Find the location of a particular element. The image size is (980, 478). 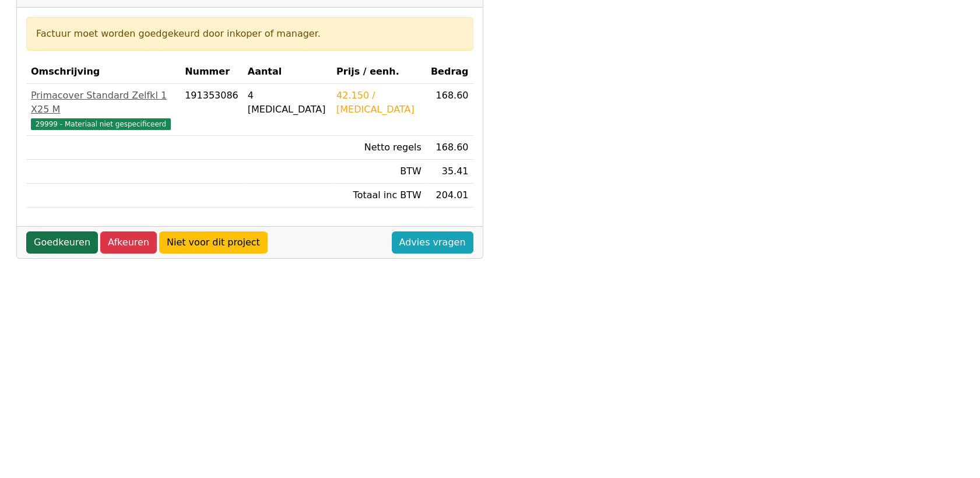

div: Factuur moet worden goedgekeurd door inkoper of manager. is located at coordinates (250, 34).